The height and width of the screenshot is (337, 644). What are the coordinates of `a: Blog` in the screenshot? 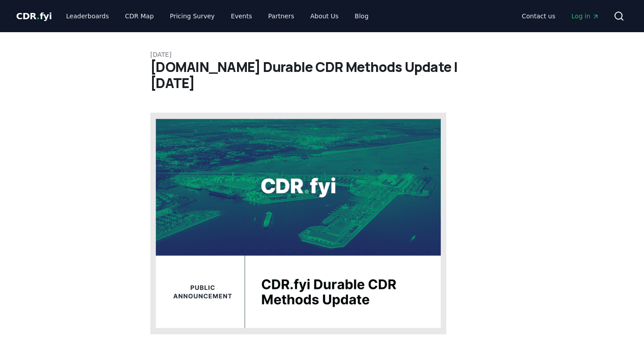 It's located at (361, 16).